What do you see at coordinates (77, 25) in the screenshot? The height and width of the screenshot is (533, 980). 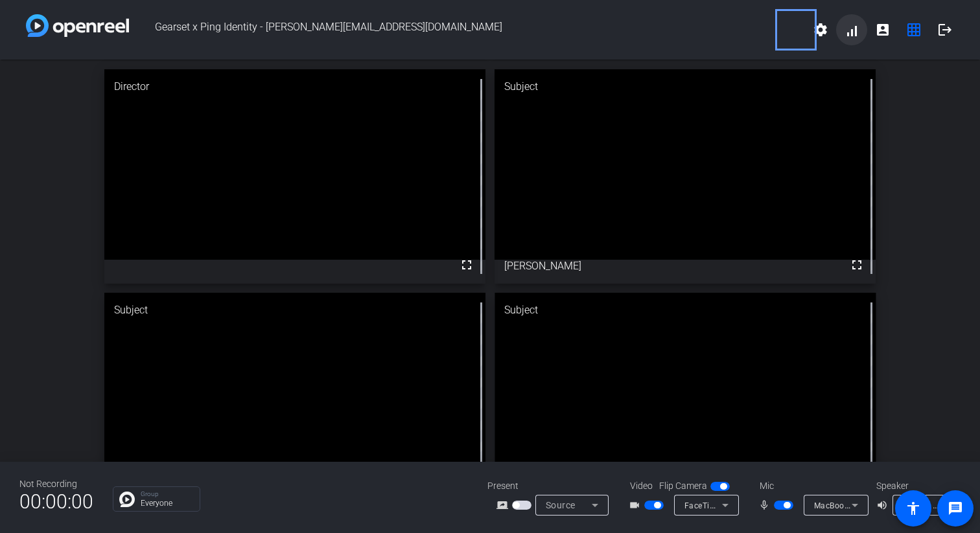 I see `img: white-gradient.svg` at bounding box center [77, 25].